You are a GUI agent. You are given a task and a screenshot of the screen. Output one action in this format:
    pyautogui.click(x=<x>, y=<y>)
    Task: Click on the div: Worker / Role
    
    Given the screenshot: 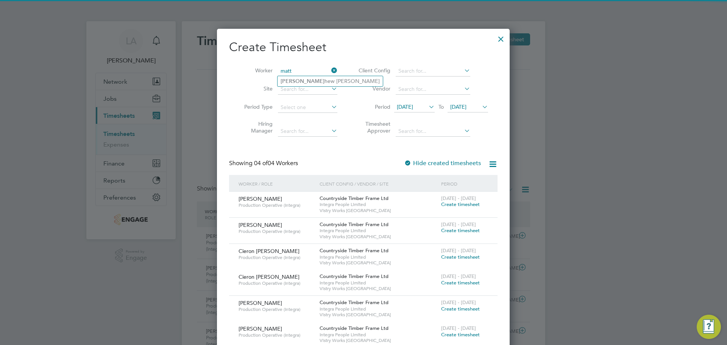 What is the action you would take?
    pyautogui.click(x=277, y=184)
    